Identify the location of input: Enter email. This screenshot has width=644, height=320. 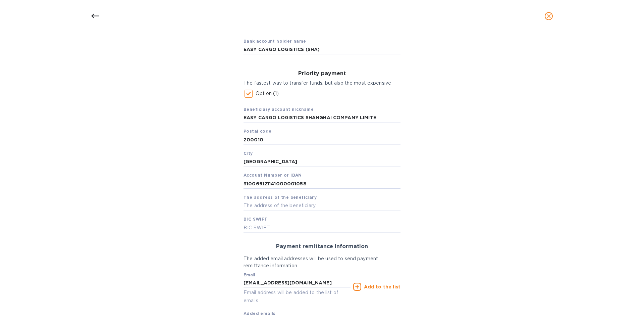
(297, 283).